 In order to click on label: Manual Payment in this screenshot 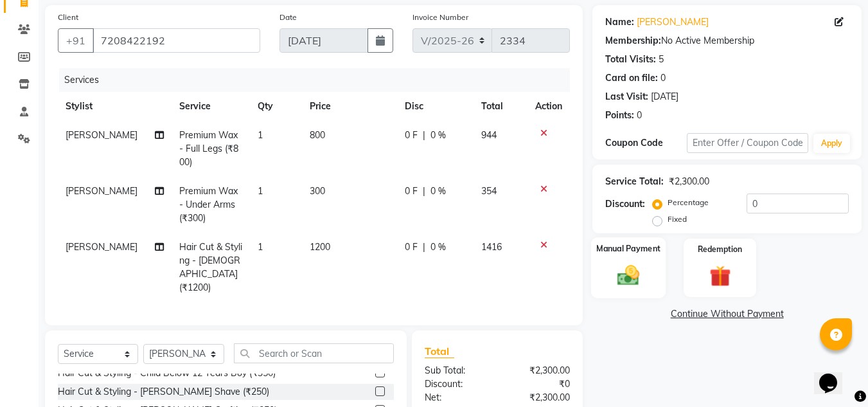, I will do `click(628, 248)`.